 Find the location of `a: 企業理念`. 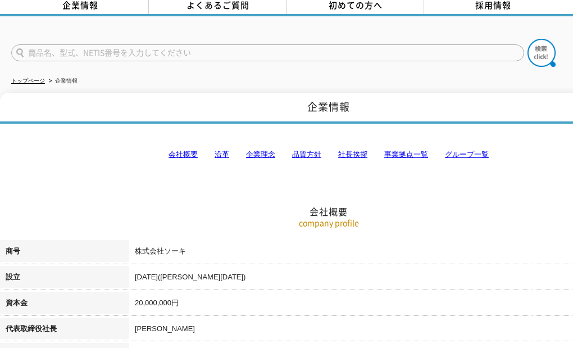

a: 企業理念 is located at coordinates (261, 154).